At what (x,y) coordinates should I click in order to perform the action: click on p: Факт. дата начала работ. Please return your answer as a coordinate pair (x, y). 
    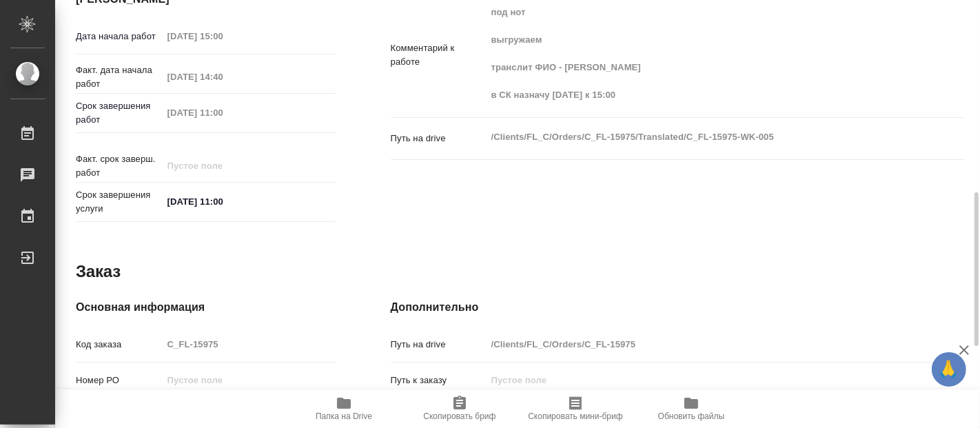
    Looking at the image, I should click on (120, 77).